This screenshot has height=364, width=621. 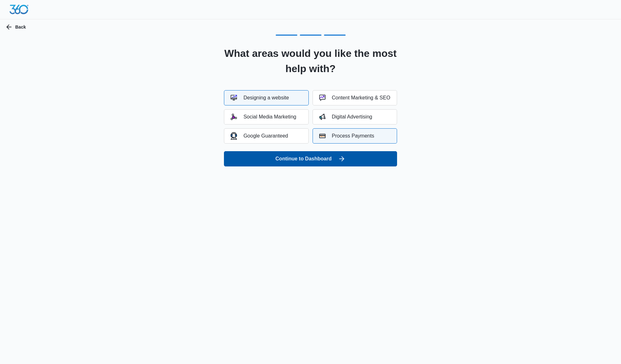 I want to click on button: Process Payments, so click(x=355, y=136).